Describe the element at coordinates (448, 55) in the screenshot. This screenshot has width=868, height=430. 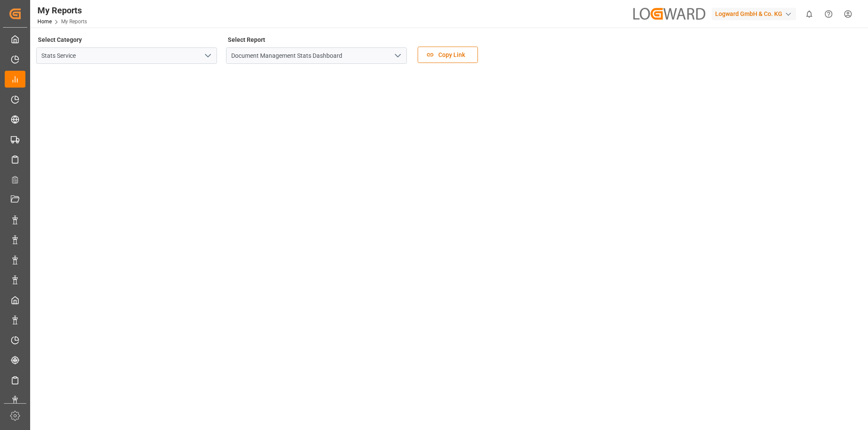
I see `button: Copy Link` at that location.